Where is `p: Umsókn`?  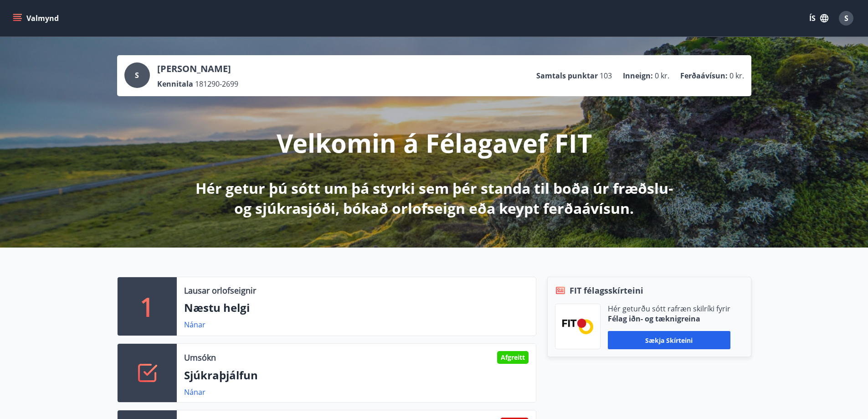 p: Umsókn is located at coordinates (200, 357).